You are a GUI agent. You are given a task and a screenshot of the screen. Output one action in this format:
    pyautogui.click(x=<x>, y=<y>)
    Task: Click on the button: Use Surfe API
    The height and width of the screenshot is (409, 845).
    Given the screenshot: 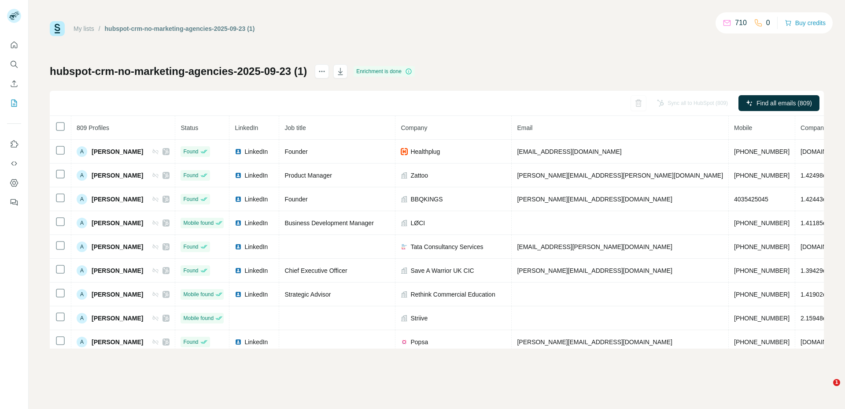 What is the action you would take?
    pyautogui.click(x=14, y=163)
    